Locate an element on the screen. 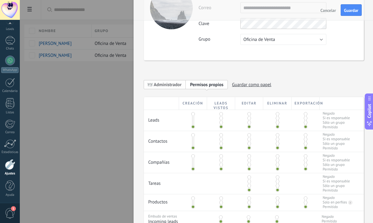 This screenshot has width=373, height=223. div: Estadísticas is located at coordinates (10, 152).